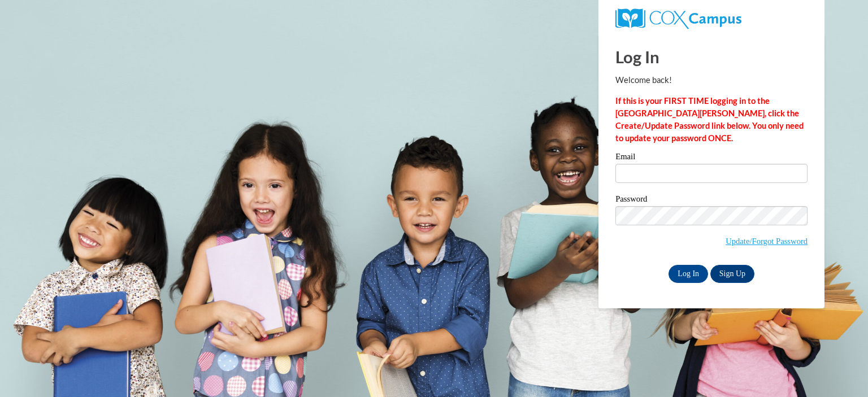 This screenshot has height=397, width=868. I want to click on input: Log In, so click(689, 274).